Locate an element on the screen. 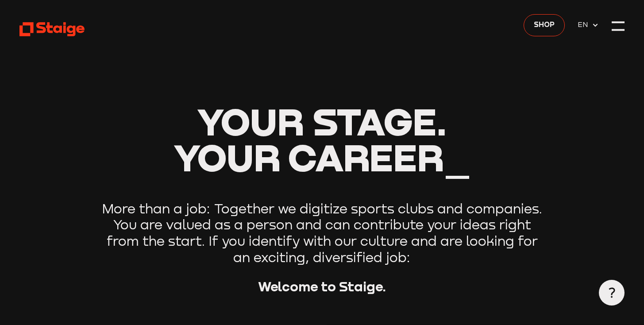 Image resolution: width=644 pixels, height=325 pixels. span: Your stage. Your career_ is located at coordinates (322, 139).